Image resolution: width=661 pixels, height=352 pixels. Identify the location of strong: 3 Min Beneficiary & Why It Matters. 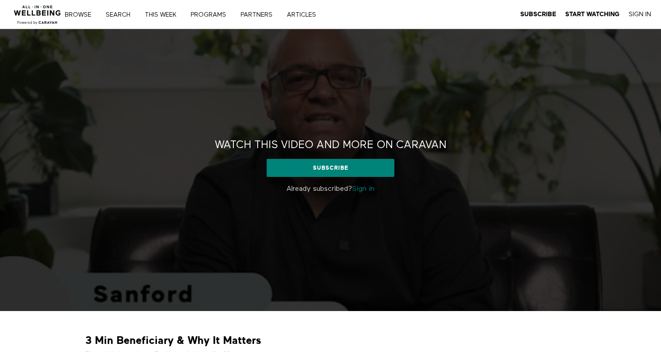
(173, 340).